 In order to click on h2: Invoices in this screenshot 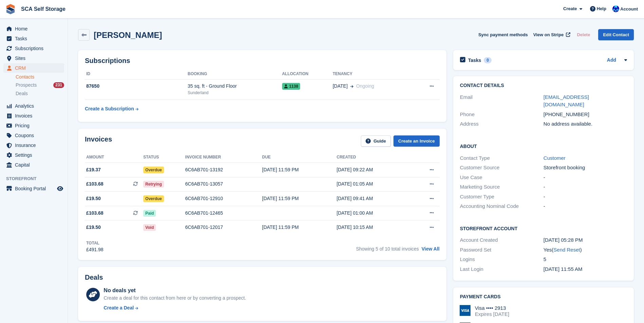, I will do `click(98, 141)`.